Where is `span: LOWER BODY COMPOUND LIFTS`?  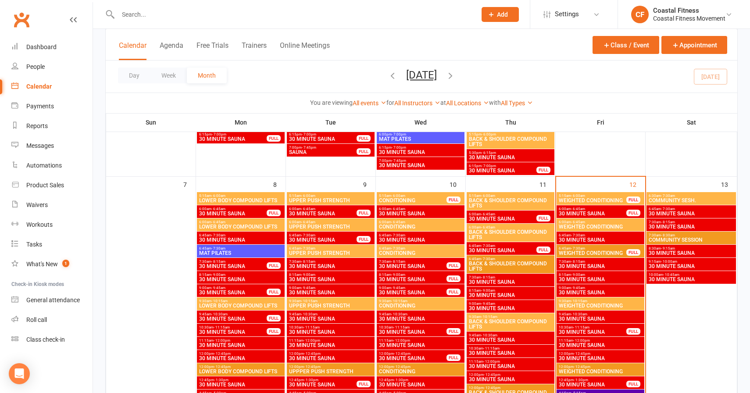 span: LOWER BODY COMPOUND LIFTS is located at coordinates (241, 227).